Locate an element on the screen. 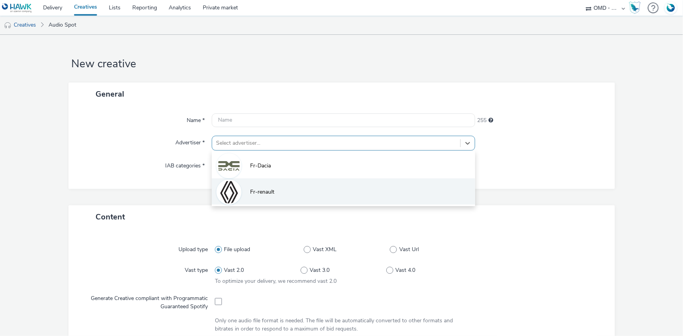  a: Audio Spot is located at coordinates (62, 25).